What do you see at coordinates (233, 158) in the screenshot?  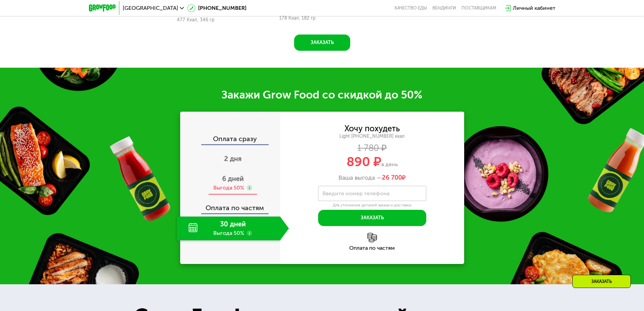 I see `span: 2 дня` at bounding box center [233, 158].